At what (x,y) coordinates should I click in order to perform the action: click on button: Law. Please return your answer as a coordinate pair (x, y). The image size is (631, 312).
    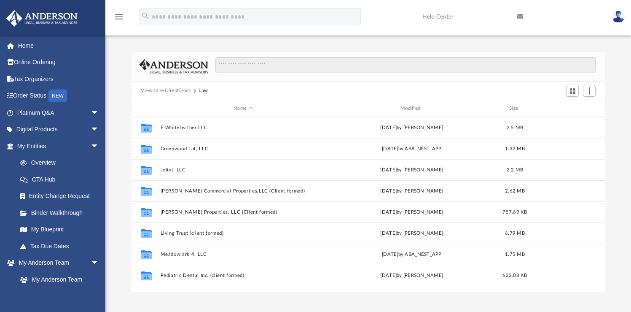
    Looking at the image, I should click on (203, 91).